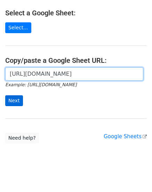  What do you see at coordinates (76, 60) in the screenshot?
I see `h4: Copy/paste a Google Sheet URL:` at bounding box center [76, 60].